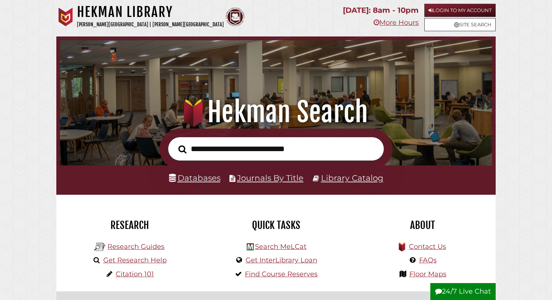  I want to click on a: Floor Maps, so click(428, 274).